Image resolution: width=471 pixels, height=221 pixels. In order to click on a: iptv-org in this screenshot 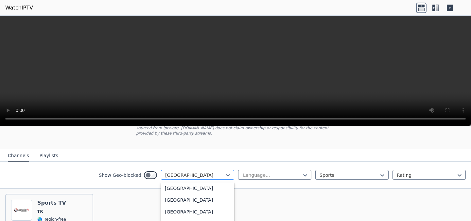, I will do `click(171, 128)`.